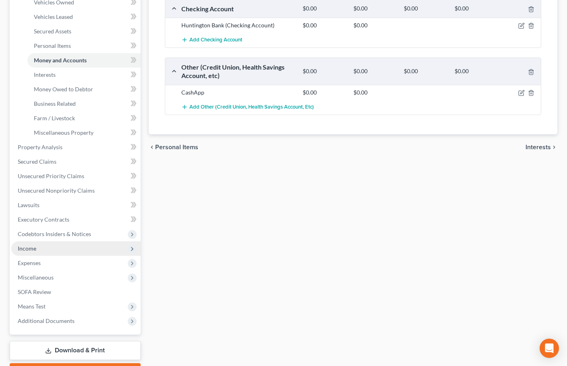  I want to click on span: Lawsuits, so click(29, 205).